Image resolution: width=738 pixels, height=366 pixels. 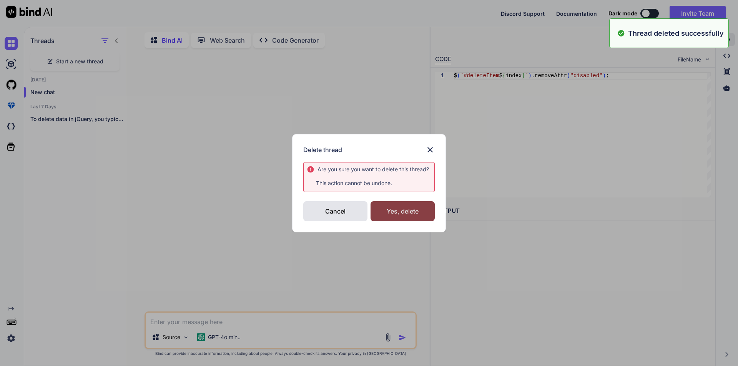 What do you see at coordinates (335, 211) in the screenshot?
I see `div: Cancel` at bounding box center [335, 211].